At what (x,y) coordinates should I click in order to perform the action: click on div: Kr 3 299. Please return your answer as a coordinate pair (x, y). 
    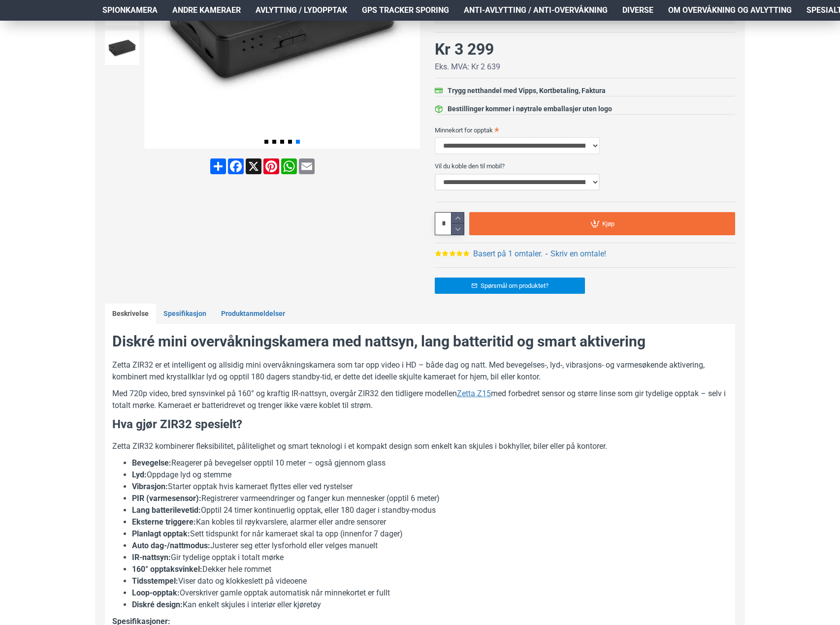
    Looking at the image, I should click on (465, 49).